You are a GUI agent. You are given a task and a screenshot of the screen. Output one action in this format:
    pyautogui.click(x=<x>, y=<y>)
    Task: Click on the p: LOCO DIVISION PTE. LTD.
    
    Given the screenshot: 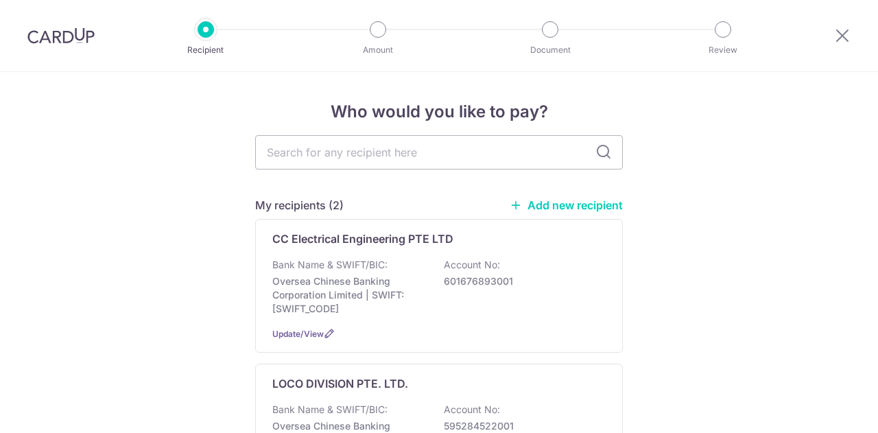 What is the action you would take?
    pyautogui.click(x=340, y=383)
    